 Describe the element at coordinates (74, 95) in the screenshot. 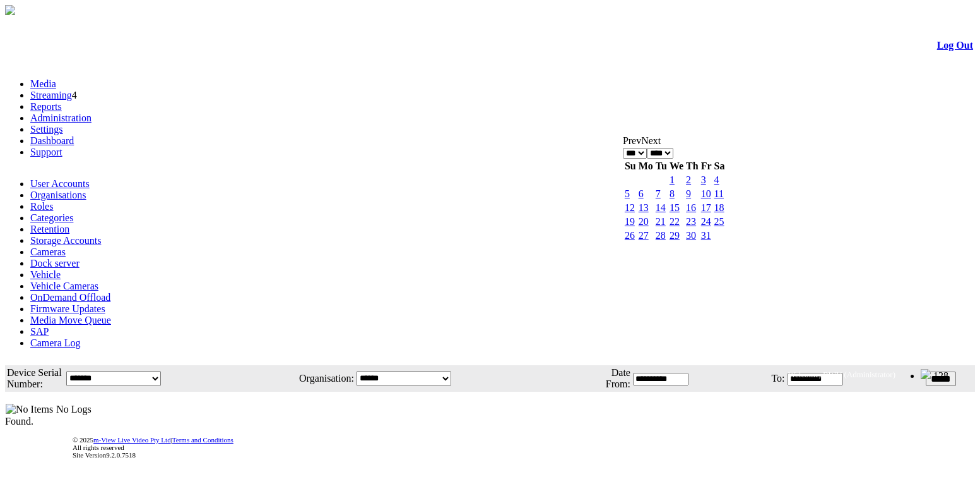

I see `span: 4` at that location.